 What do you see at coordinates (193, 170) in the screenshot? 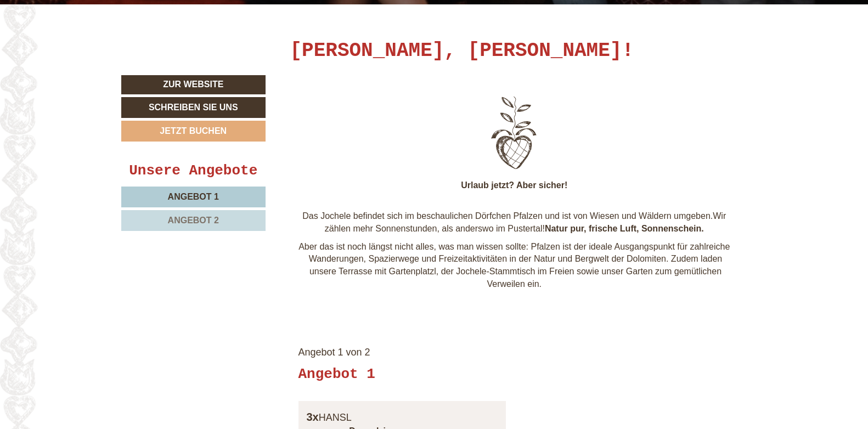
I see `div: Unsere Angebote` at bounding box center [193, 170].